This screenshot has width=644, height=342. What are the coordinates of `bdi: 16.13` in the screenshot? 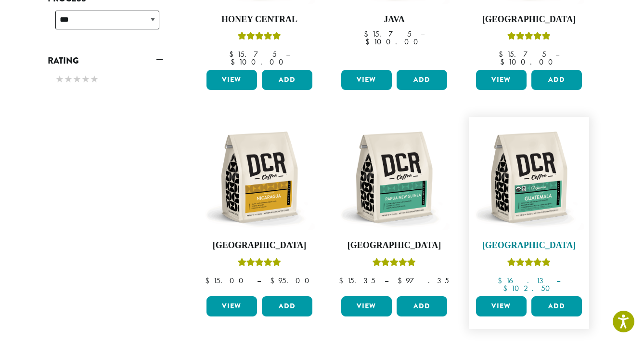 It's located at (522, 281).